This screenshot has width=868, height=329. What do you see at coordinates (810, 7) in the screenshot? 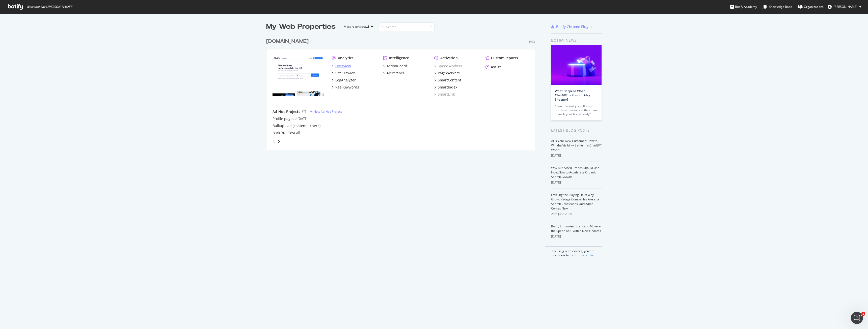
I see `div: Organizations` at bounding box center [810, 7].